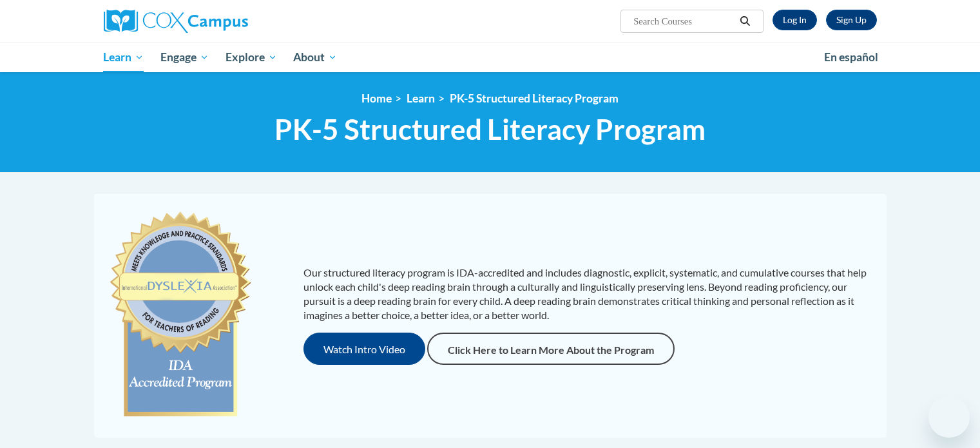 The width and height of the screenshot is (980, 448). Describe the element at coordinates (588, 294) in the screenshot. I see `p: Our structured literacy program is IDA-accredited and includes diagnostic, explicit, systematic, ...` at that location.